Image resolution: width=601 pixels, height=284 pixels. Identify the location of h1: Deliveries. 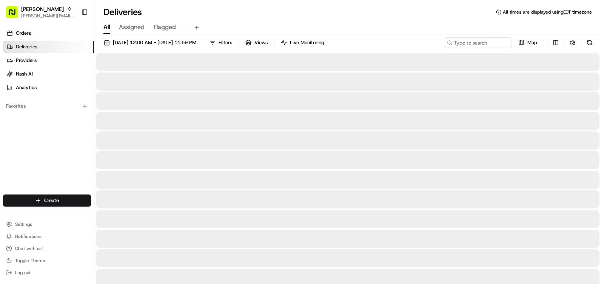
(123, 12).